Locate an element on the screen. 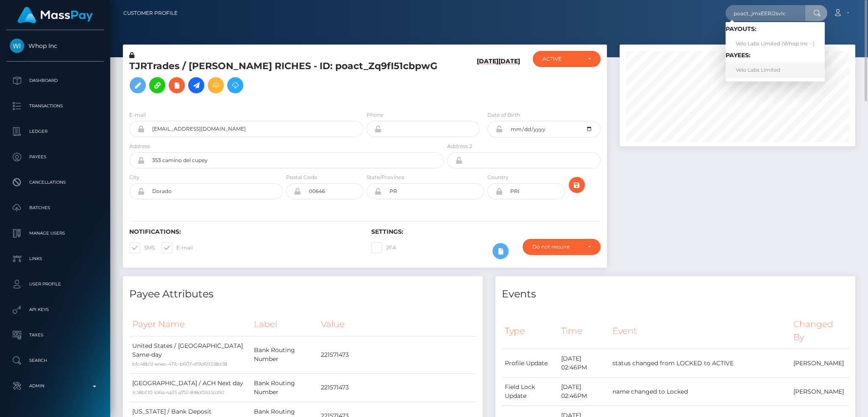 The image size is (868, 417). label: SMS is located at coordinates (142, 248).